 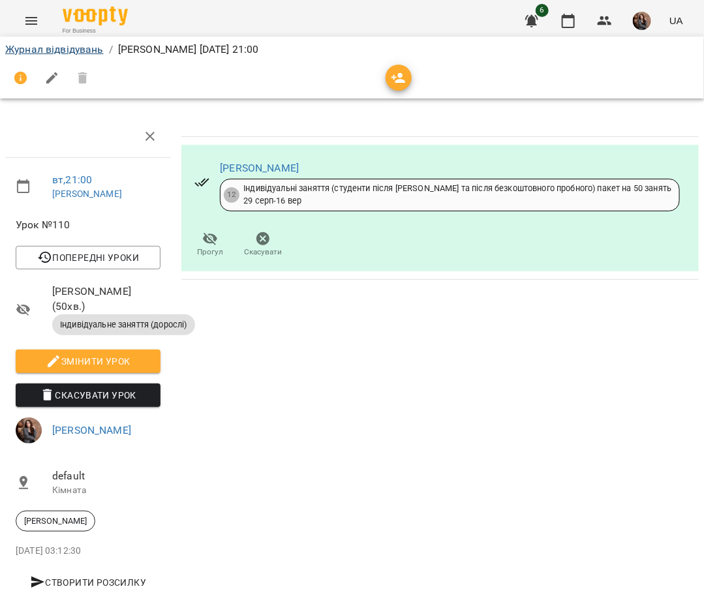 I want to click on span: 6, so click(x=542, y=10).